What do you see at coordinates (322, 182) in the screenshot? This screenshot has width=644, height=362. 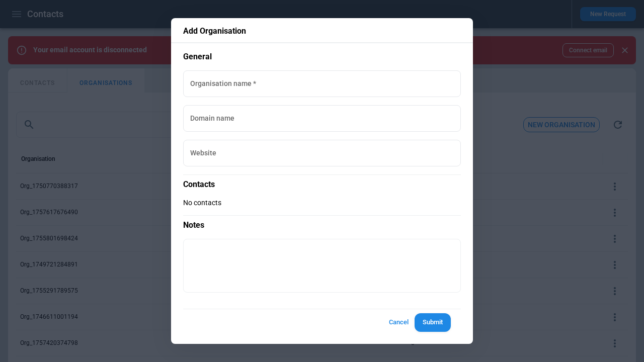 I see `p: Contacts` at bounding box center [322, 182].